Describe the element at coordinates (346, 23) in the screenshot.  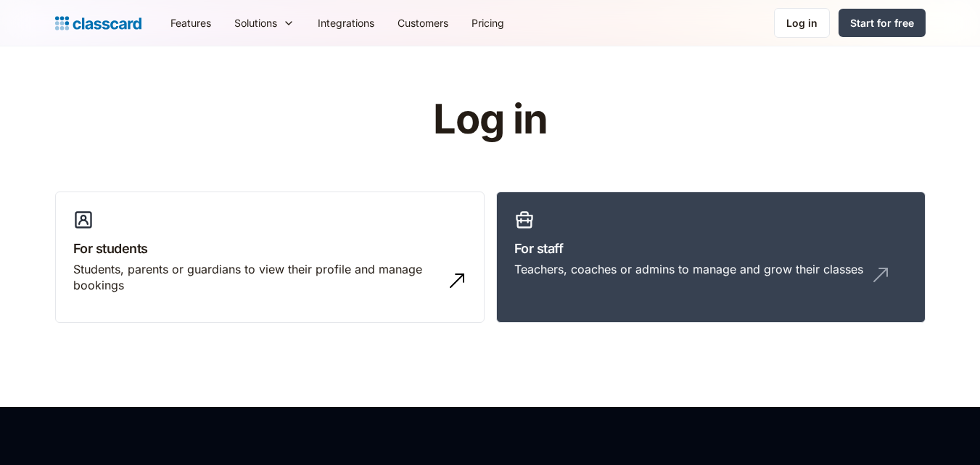
I see `a: Integrations` at that location.